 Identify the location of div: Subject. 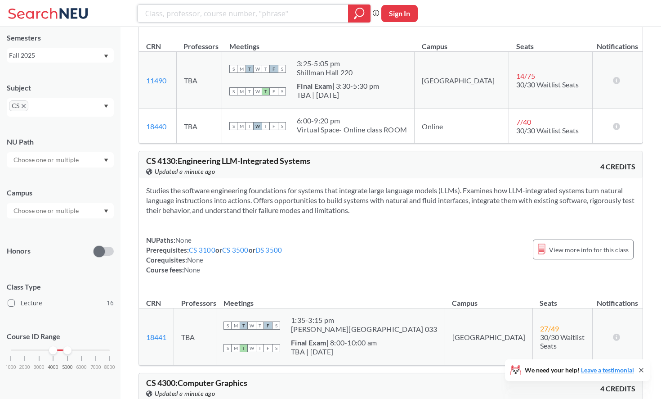
(60, 88).